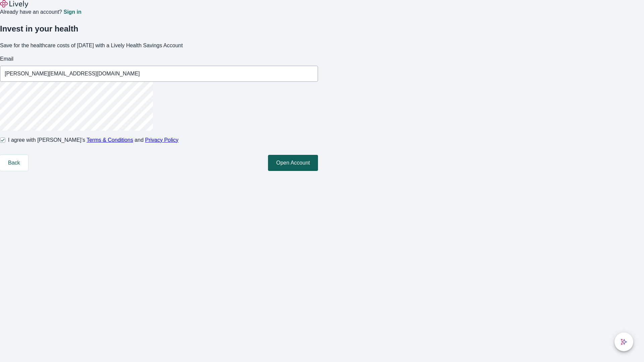  I want to click on a: Privacy Policy, so click(162, 140).